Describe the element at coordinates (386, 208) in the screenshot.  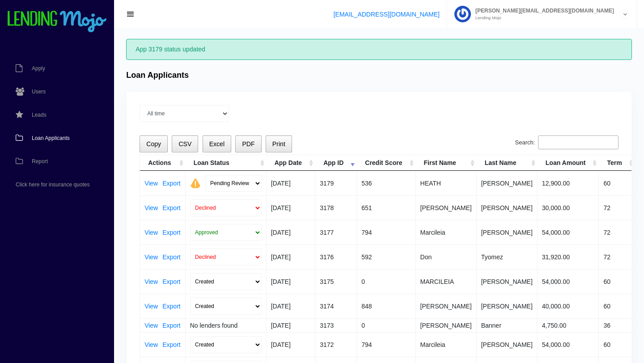
I see `td: 651` at that location.